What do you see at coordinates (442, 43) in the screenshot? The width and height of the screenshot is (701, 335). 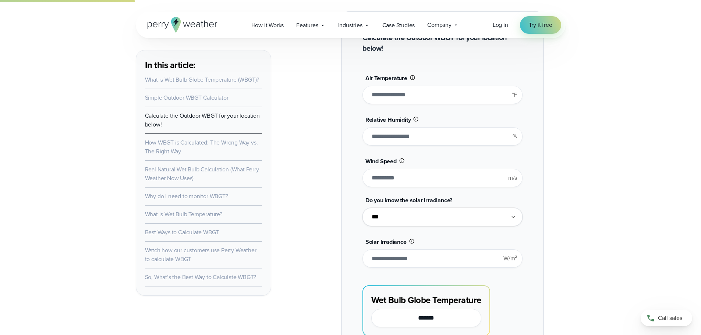 I see `h2: Calculate the Outdoor WBGT for your location below!` at bounding box center [442, 43].